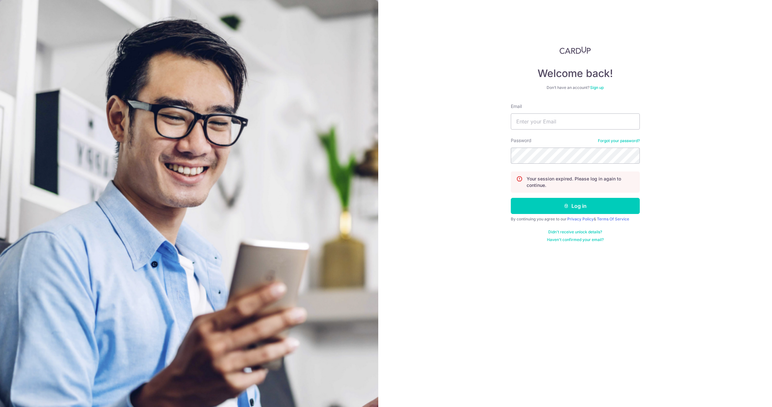 The width and height of the screenshot is (772, 407). I want to click on a: Haven't confirmed your email?, so click(575, 240).